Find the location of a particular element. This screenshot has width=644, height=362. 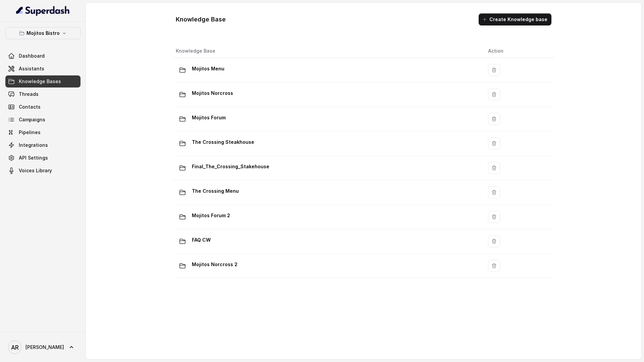

p: Mojitos Menu is located at coordinates (208, 69).